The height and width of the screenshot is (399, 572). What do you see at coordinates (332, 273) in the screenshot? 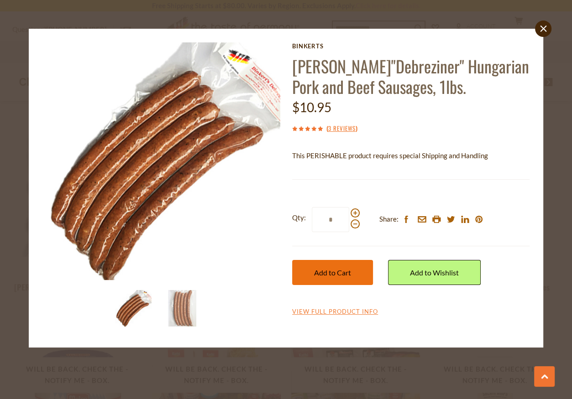
I see `button: Add to Cart` at bounding box center [332, 273].